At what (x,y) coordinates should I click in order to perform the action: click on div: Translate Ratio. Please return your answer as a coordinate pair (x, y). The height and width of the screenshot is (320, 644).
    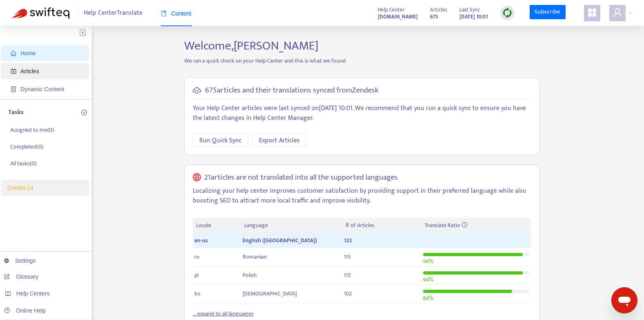
    Looking at the image, I should click on (476, 225).